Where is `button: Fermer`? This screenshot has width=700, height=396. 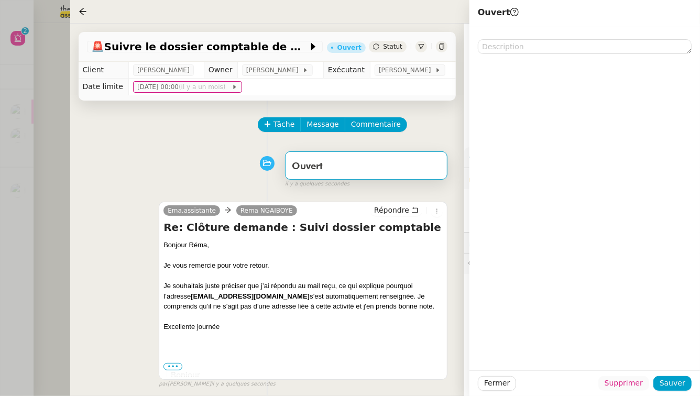
button: Fermer is located at coordinates (496, 383).